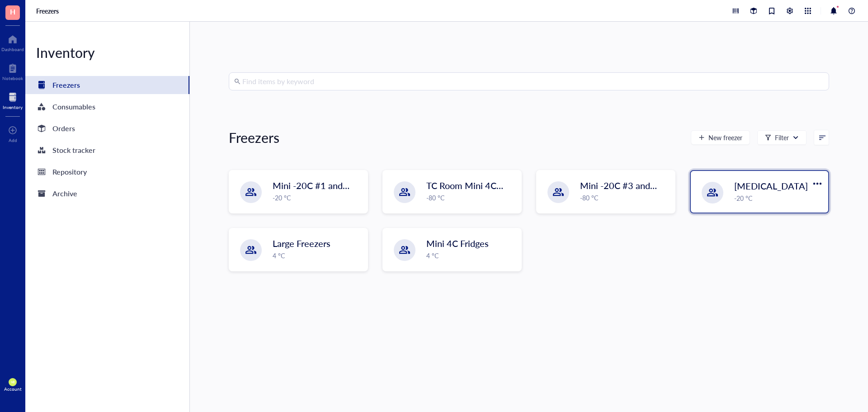 This screenshot has width=868, height=412. What do you see at coordinates (720, 137) in the screenshot?
I see `button: New freezer` at bounding box center [720, 137].